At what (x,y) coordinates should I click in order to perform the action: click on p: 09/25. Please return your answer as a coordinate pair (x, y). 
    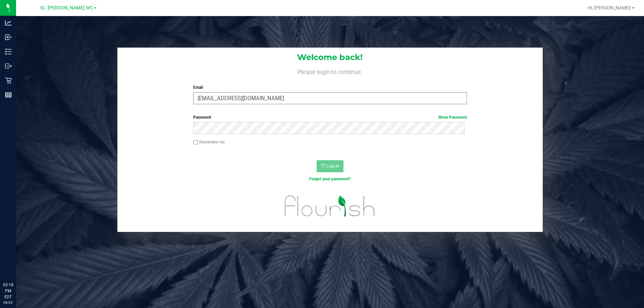
    Looking at the image, I should click on (8, 302).